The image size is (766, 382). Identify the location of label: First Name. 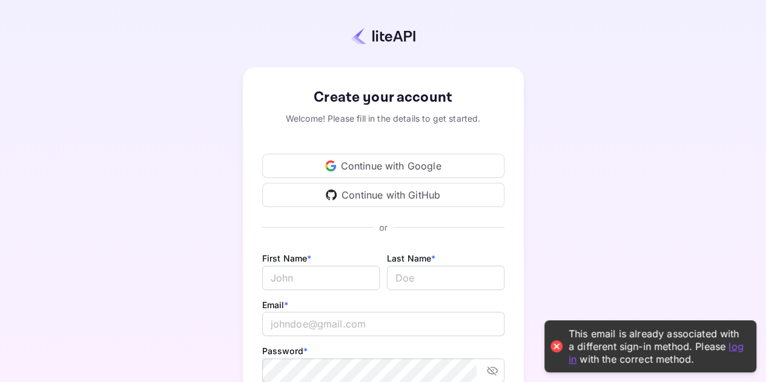
(287, 258).